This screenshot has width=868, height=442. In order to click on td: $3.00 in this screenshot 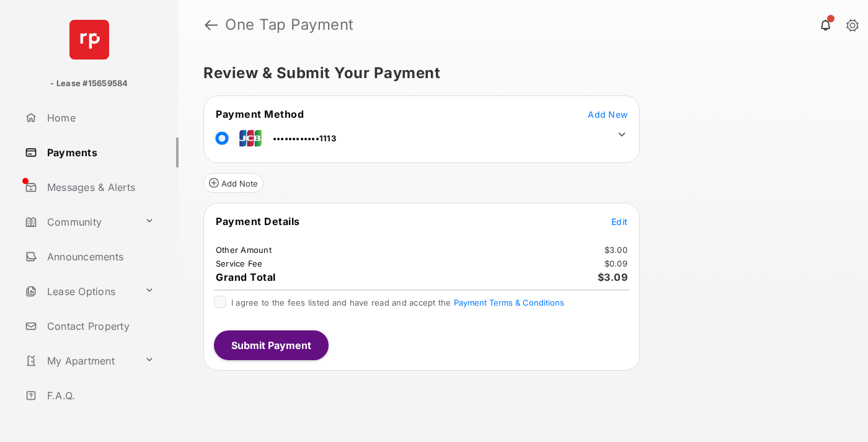, I will do `click(615, 250)`.